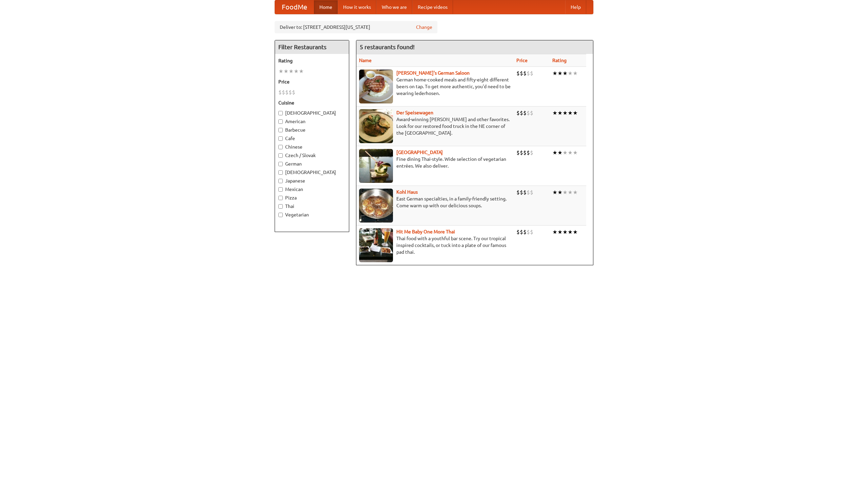 Image resolution: width=868 pixels, height=480 pixels. I want to click on a: Der Speisewagen, so click(414, 112).